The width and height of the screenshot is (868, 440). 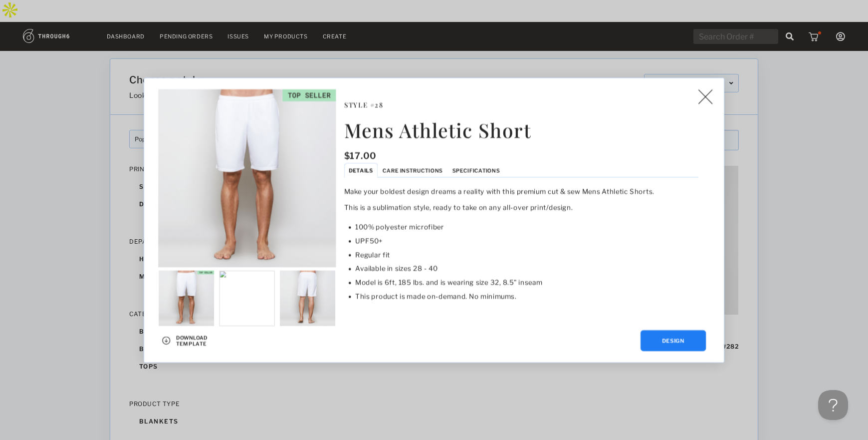 I want to click on h2: $ 17.00, so click(x=521, y=156).